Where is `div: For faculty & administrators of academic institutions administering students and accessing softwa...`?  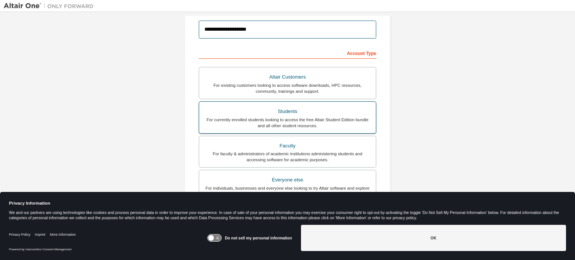 div: For faculty & administrators of academic institutions administering students and accessing softwa... is located at coordinates (287, 157).